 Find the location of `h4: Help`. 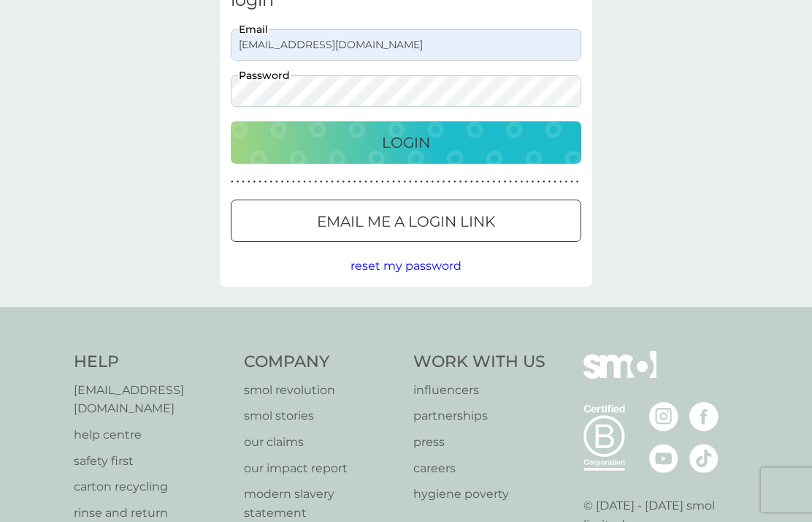

h4: Help is located at coordinates (151, 362).